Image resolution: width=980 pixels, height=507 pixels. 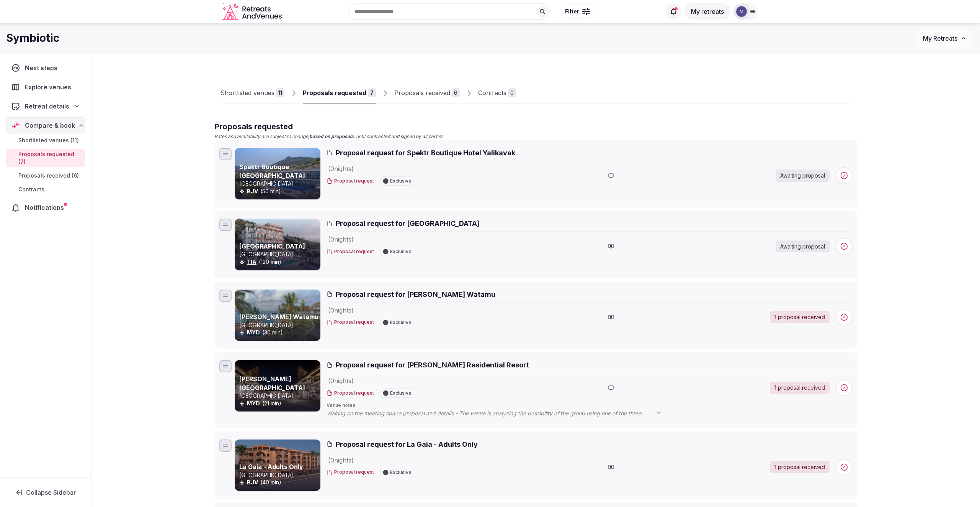 What do you see at coordinates (940, 38) in the screenshot?
I see `span: My Retreats` at bounding box center [940, 38].